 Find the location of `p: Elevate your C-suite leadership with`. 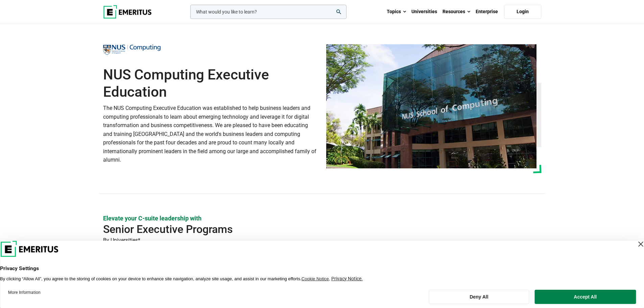

p: Elevate your C-suite leadership with is located at coordinates (322, 218).